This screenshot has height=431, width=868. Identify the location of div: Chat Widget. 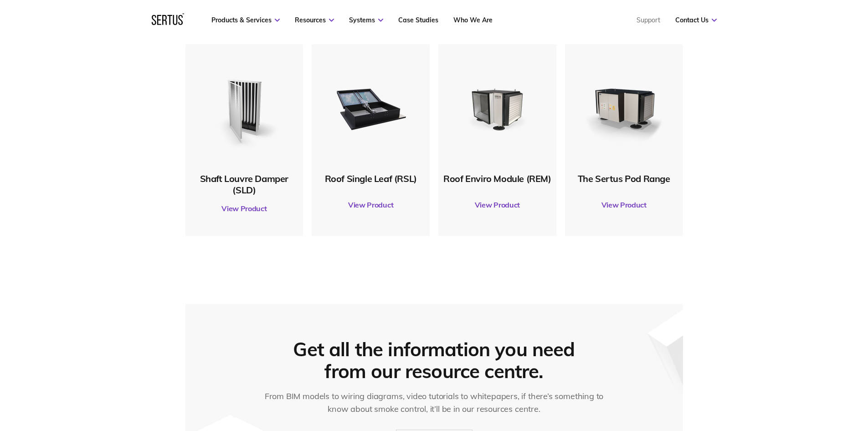
(786, 378).